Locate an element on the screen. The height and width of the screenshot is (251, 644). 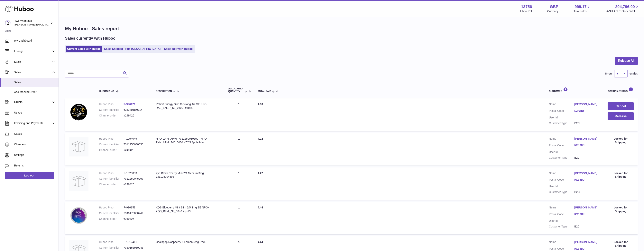
span: Orders is located at coordinates (33, 102).